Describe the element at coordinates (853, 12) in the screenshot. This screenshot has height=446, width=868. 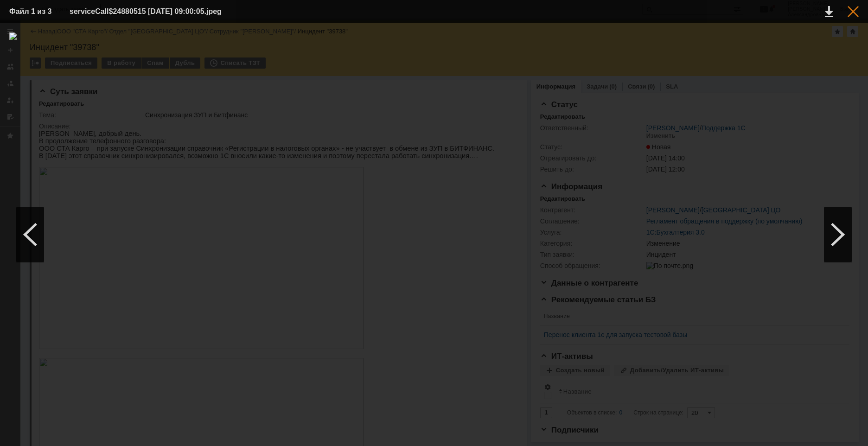
I see `div: Закрыть окно (Esc)` at that location.